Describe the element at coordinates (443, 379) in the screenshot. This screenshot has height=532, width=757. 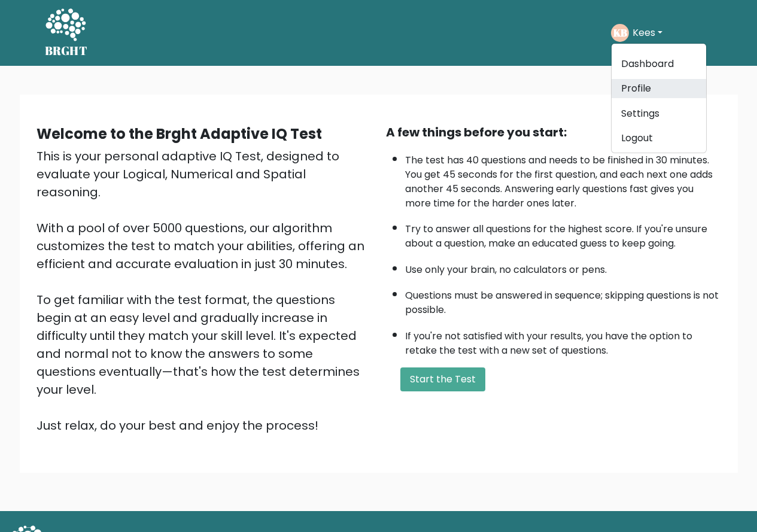
I see `button: Start the Test` at that location.